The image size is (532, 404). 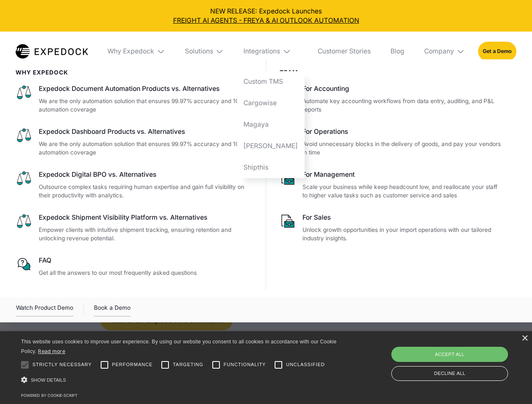 What do you see at coordinates (391, 227) in the screenshot?
I see `a: For SalesUnlock growth opportunities in your import operations with our tailored industry insights.` at bounding box center [391, 227].